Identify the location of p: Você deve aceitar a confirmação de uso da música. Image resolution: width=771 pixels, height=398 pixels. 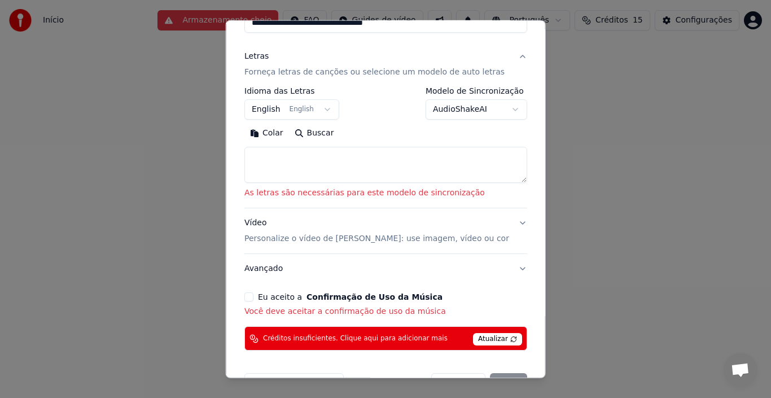
(386, 312).